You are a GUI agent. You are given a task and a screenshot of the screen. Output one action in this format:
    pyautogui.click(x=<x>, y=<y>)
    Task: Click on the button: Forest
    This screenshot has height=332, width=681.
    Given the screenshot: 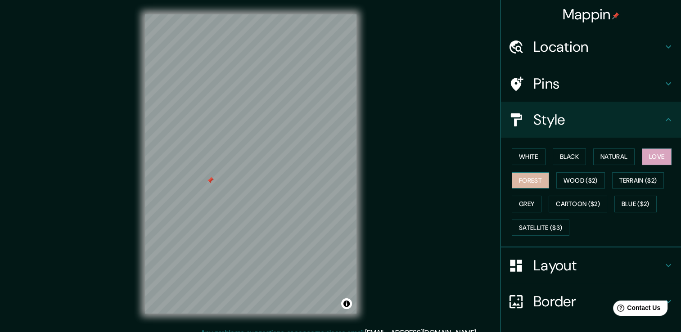 What is the action you would take?
    pyautogui.click(x=530, y=180)
    